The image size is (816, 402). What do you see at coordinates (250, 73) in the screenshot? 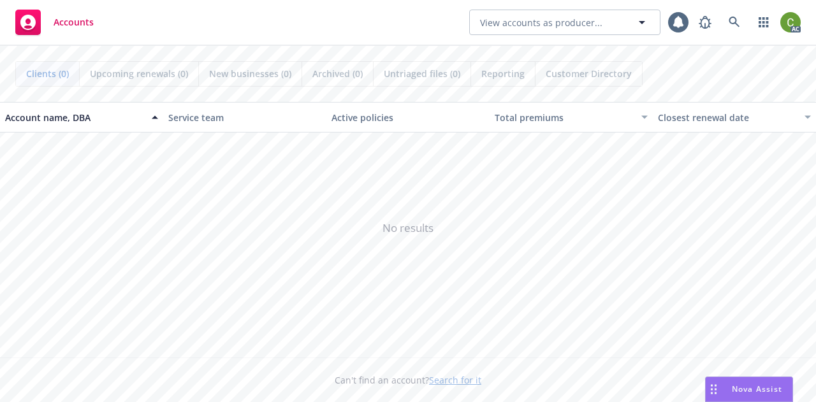
I see `span: New businesses (0)` at bounding box center [250, 73].